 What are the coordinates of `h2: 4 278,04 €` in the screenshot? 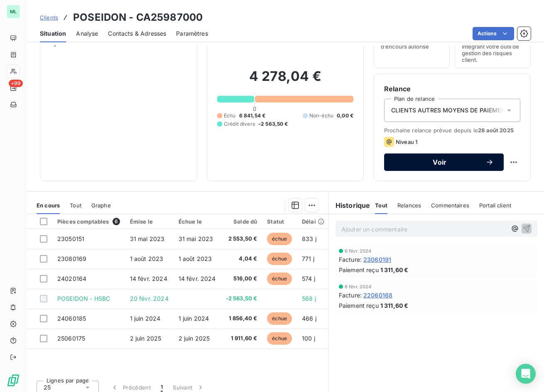 It's located at (285, 80).